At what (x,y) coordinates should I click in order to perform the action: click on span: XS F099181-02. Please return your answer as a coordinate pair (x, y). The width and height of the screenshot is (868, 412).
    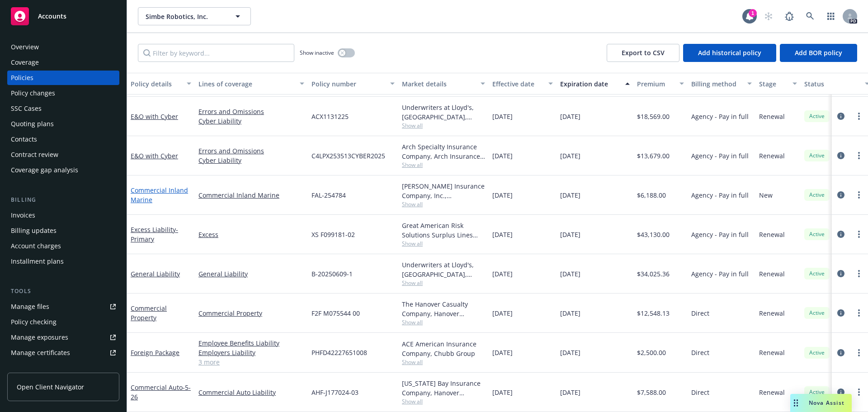
    Looking at the image, I should click on (333, 234).